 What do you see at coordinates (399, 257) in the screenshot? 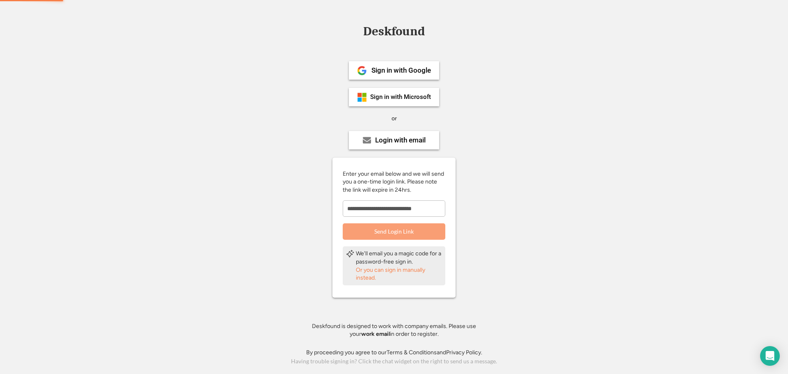
I see `div: We'll email you a magic code for a password-free sign in.` at bounding box center [399, 257].